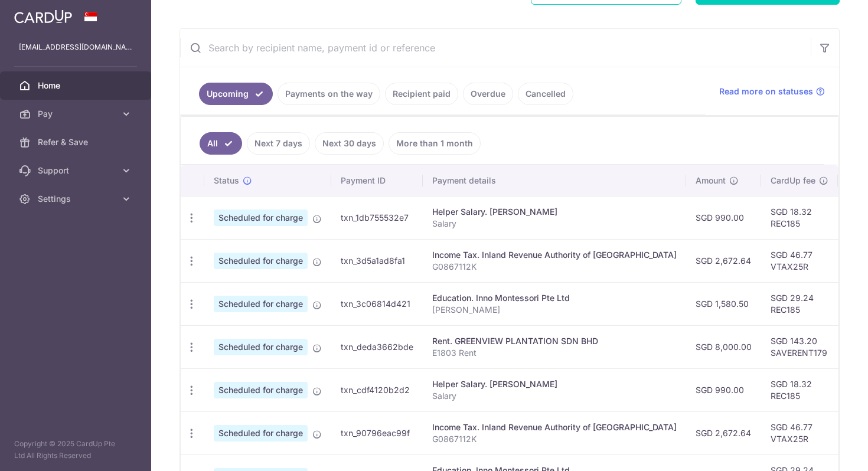 This screenshot has width=868, height=471. I want to click on td: txn_1db755532e7, so click(377, 217).